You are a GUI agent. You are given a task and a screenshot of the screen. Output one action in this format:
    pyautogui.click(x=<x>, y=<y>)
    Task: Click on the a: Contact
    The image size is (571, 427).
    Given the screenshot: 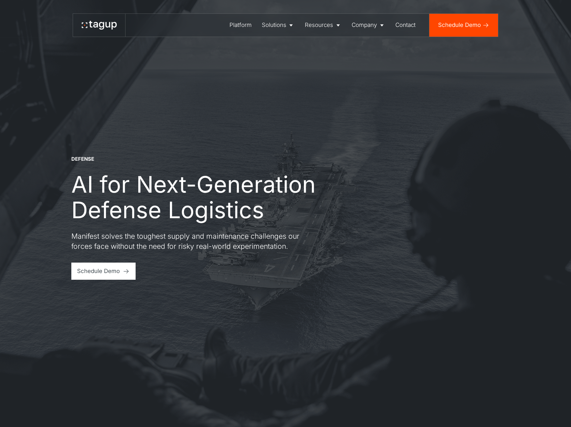 What is the action you would take?
    pyautogui.click(x=405, y=25)
    